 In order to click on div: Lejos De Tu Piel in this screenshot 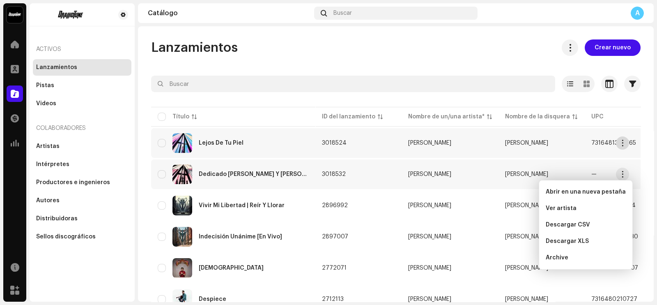, I will do `click(221, 143)`.